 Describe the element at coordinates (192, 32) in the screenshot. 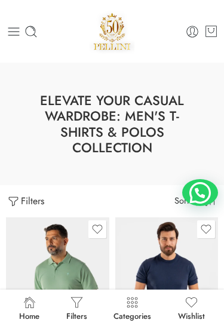

I see `a: Login / Register` at that location.